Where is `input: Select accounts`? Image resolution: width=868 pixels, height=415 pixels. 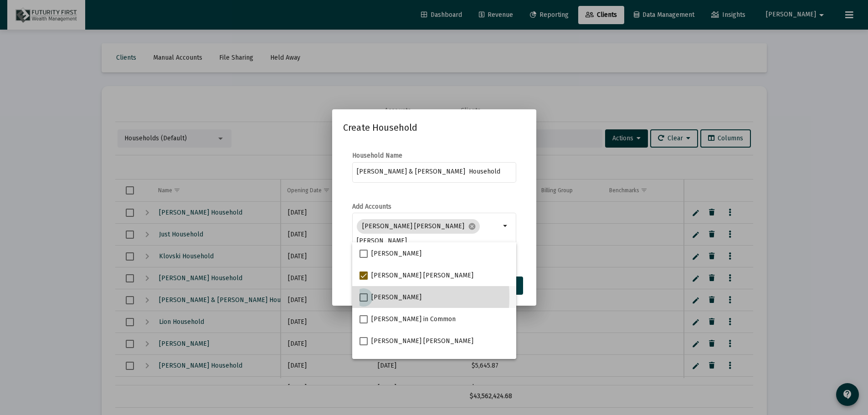
input: Select accounts is located at coordinates (428, 241).